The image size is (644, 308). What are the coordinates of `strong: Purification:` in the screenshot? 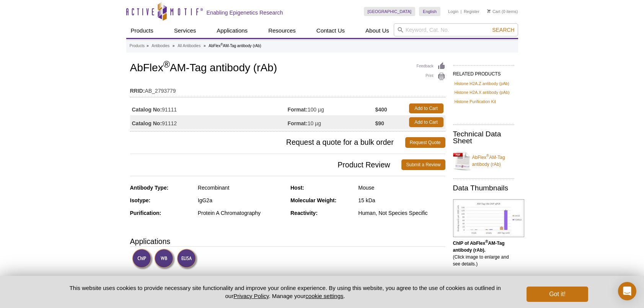 It's located at (146, 213).